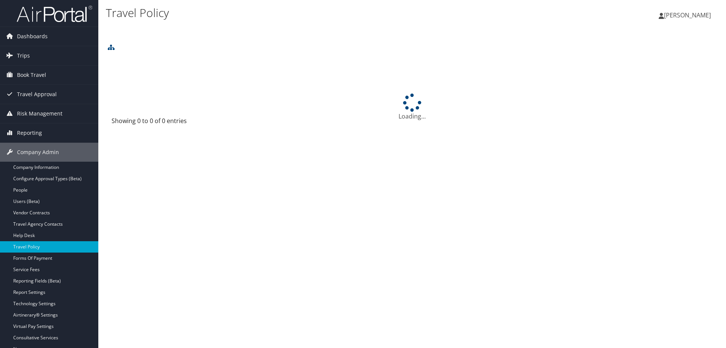  What do you see at coordinates (38, 152) in the screenshot?
I see `span: Company Admin` at bounding box center [38, 152].